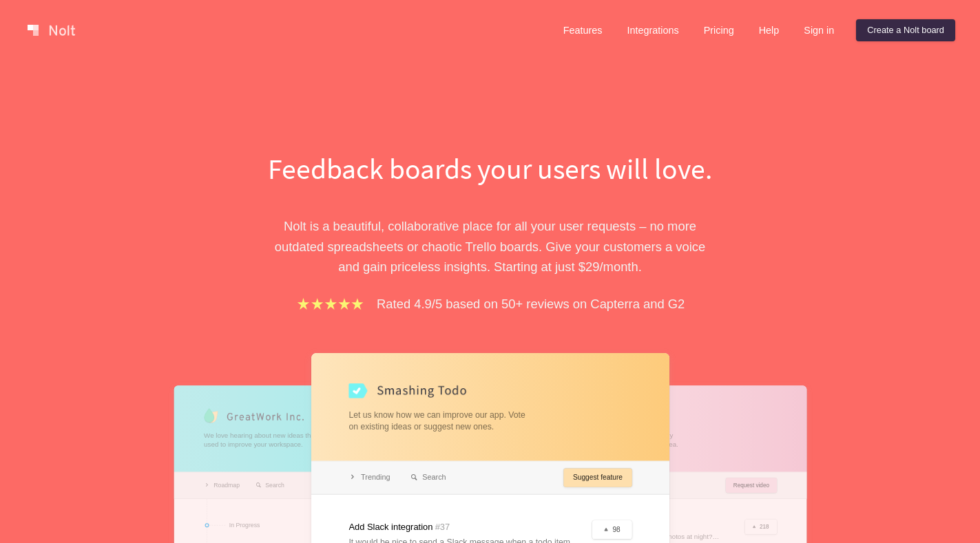  What do you see at coordinates (331, 304) in the screenshot?
I see `img: stars.b067e34983.png` at bounding box center [331, 304].